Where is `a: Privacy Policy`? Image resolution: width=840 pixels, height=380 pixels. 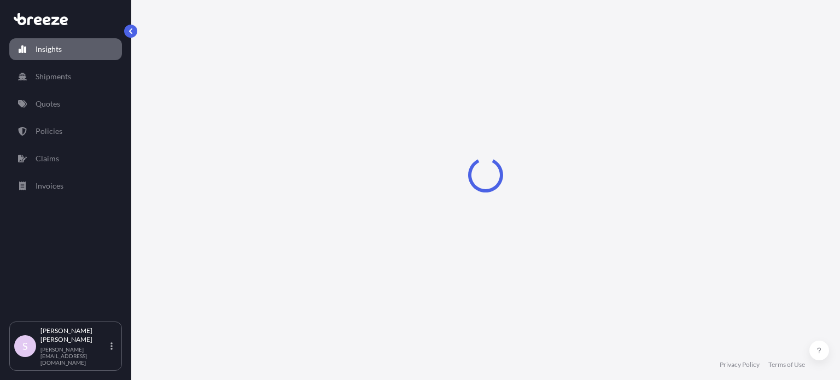 a: Privacy Policy is located at coordinates (739, 365).